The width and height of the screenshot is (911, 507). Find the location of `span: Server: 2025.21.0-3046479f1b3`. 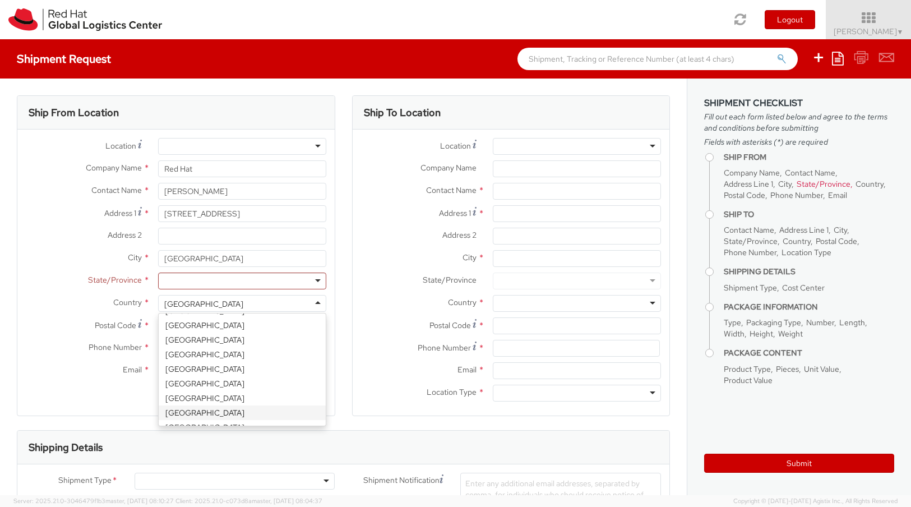

span: Server: 2025.21.0-3046479f1b3 is located at coordinates (94, 500).